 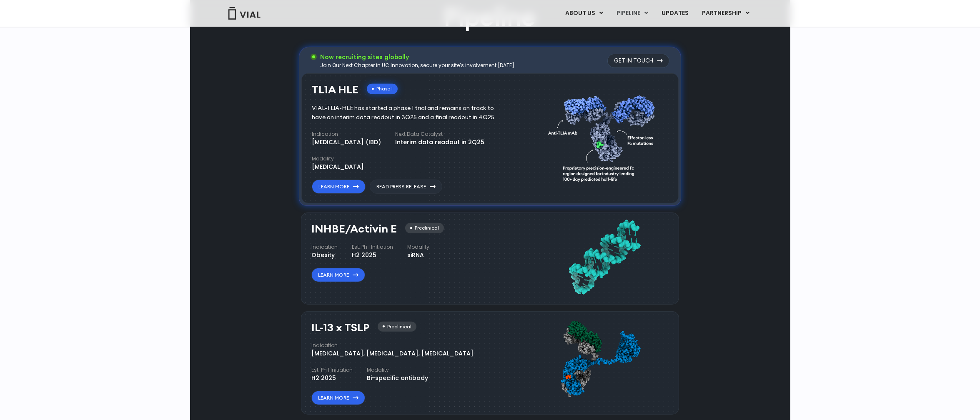 What do you see at coordinates (604, 137) in the screenshot?
I see `img: TL1A antibody diagram.` at bounding box center [604, 137].